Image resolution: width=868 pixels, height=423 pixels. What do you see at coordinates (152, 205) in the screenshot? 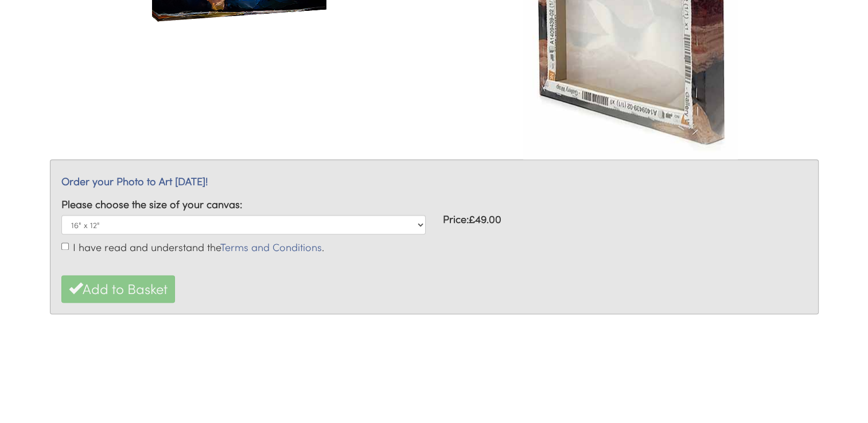
I see `label: Please choose the size of your canvas:` at bounding box center [152, 205].